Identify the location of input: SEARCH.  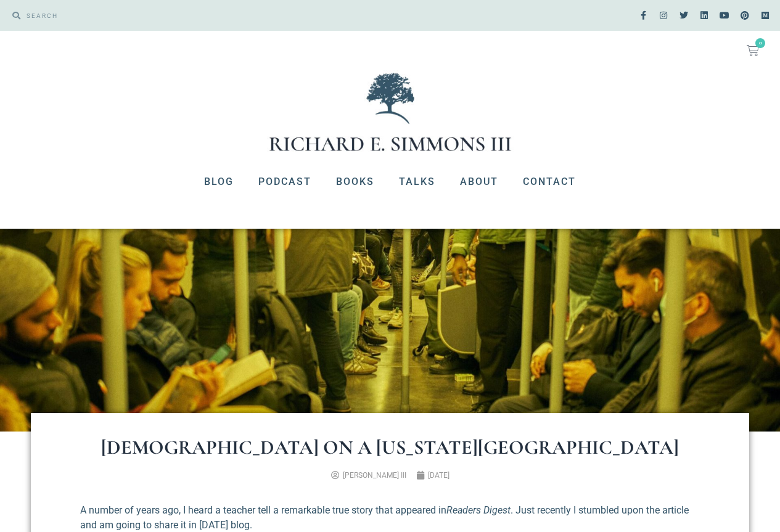
(202, 15).